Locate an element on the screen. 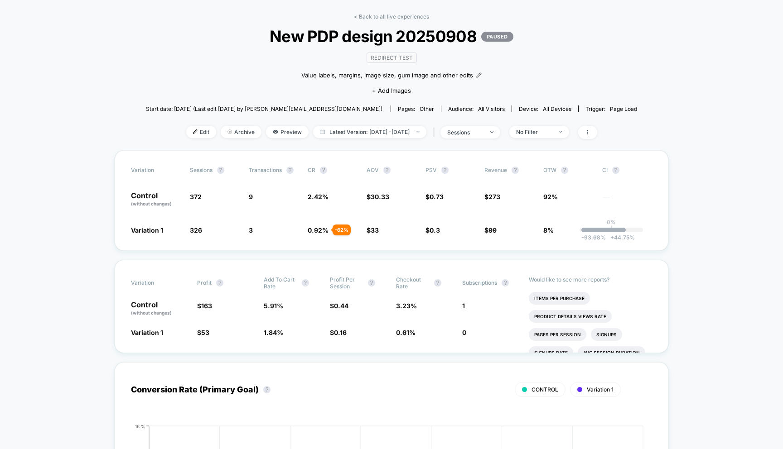  span: 0.61 % is located at coordinates (405, 333).